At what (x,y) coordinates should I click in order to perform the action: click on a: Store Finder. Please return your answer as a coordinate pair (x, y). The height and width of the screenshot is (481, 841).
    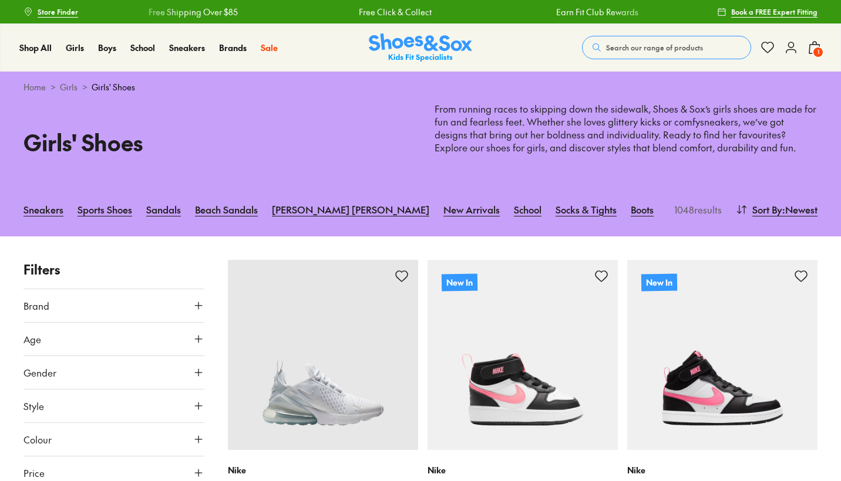
    Looking at the image, I should click on (50, 12).